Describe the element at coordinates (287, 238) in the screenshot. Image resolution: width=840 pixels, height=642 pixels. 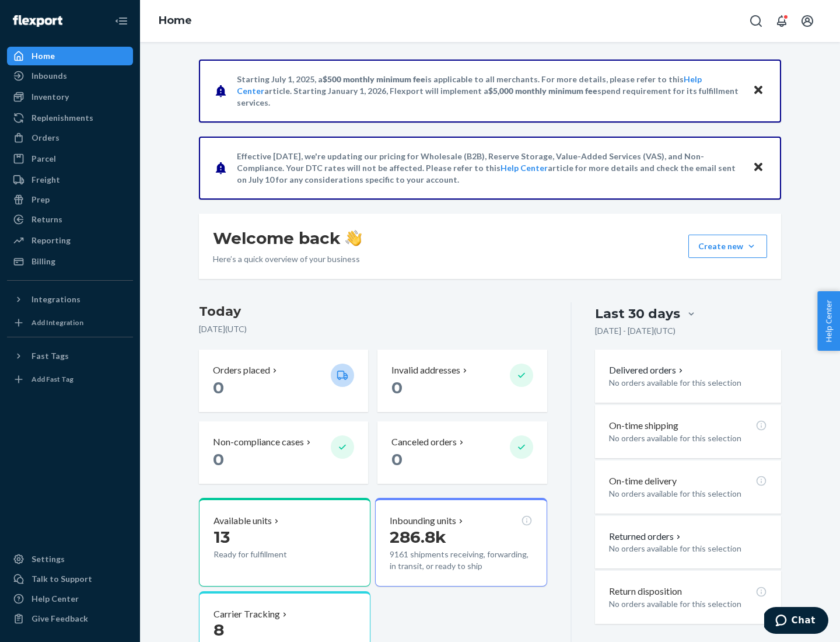
I see `h1: Welcome back` at that location.